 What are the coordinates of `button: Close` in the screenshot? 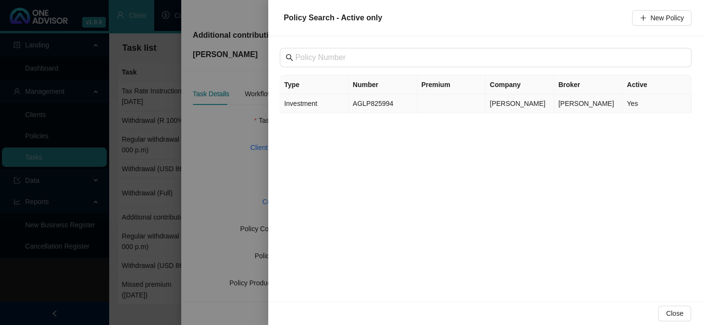 It's located at (675, 313).